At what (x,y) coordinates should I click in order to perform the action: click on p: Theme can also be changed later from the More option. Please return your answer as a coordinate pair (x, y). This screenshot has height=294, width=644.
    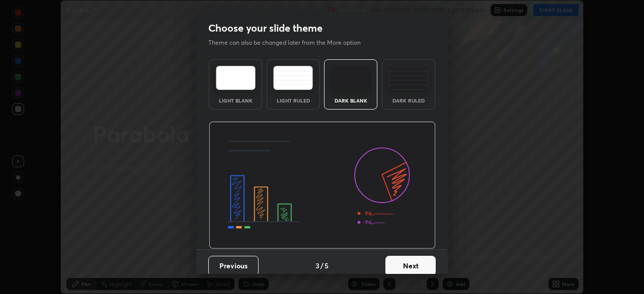
    Looking at the image, I should click on (290, 43).